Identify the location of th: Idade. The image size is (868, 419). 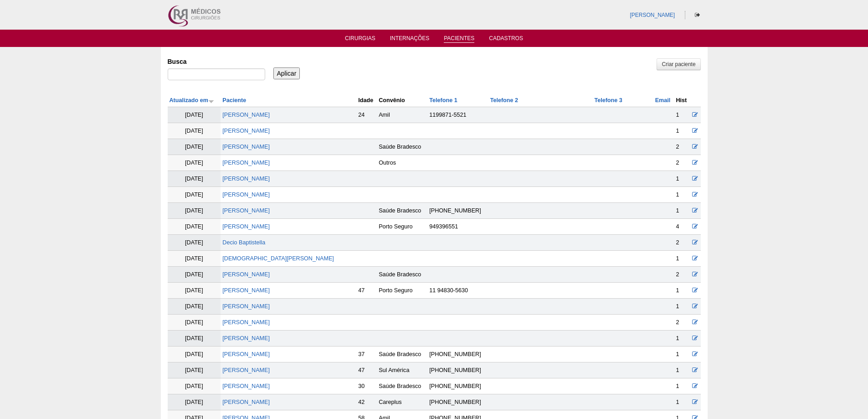
(367, 100).